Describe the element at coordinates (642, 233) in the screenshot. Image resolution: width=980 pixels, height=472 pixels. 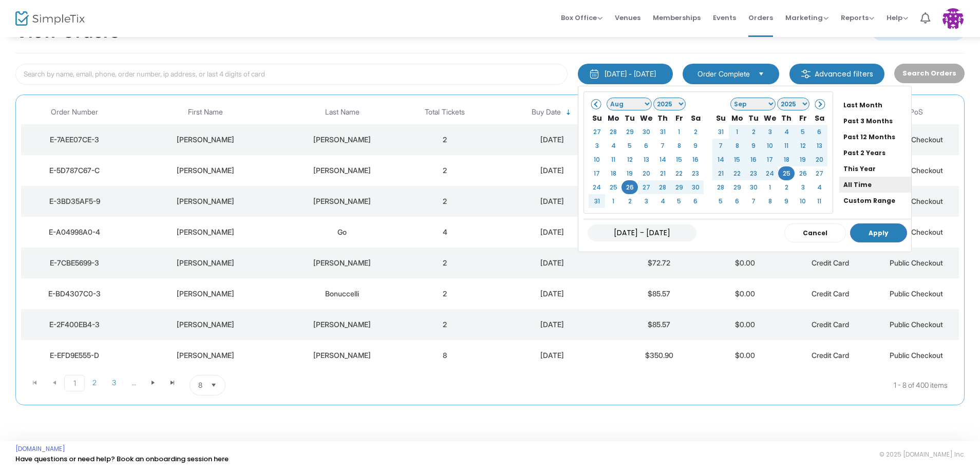
I see `input: MM/DD/YYYY - MM/DD/YYYY` at that location.